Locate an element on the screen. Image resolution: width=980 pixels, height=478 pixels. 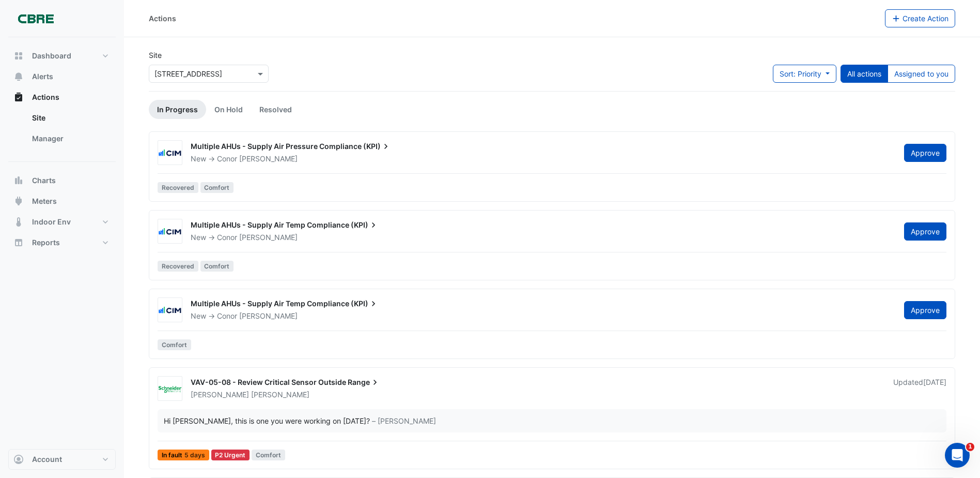
a: Manager is located at coordinates (70, 139).